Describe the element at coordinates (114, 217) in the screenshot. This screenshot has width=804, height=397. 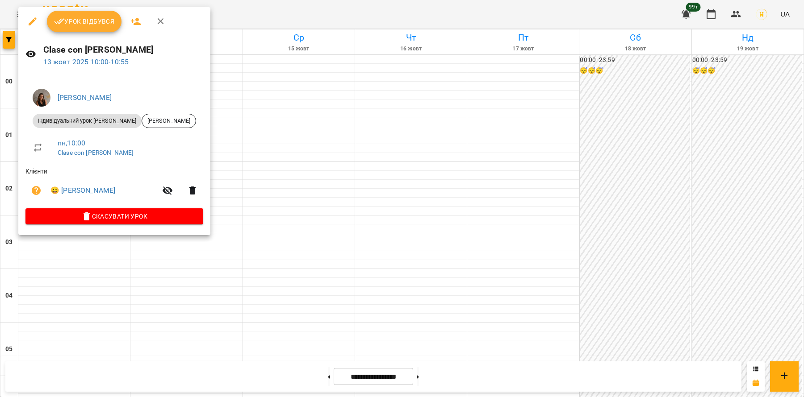
I see `span: Скасувати Урок` at that location.